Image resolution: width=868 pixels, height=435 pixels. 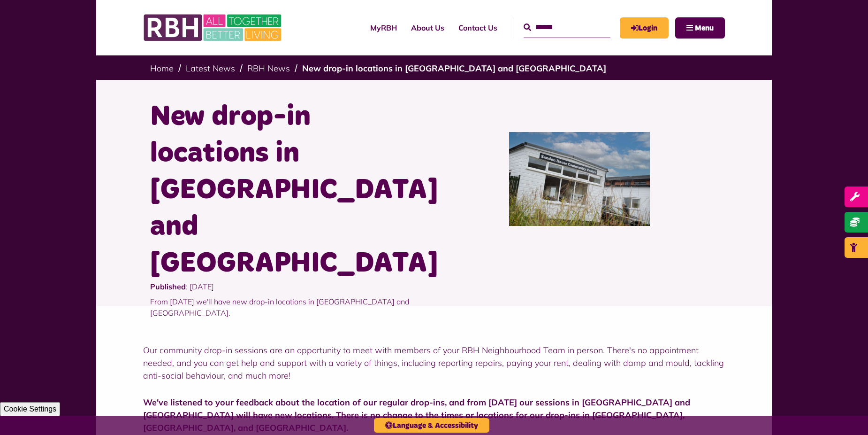 I want to click on a: Home, so click(x=162, y=68).